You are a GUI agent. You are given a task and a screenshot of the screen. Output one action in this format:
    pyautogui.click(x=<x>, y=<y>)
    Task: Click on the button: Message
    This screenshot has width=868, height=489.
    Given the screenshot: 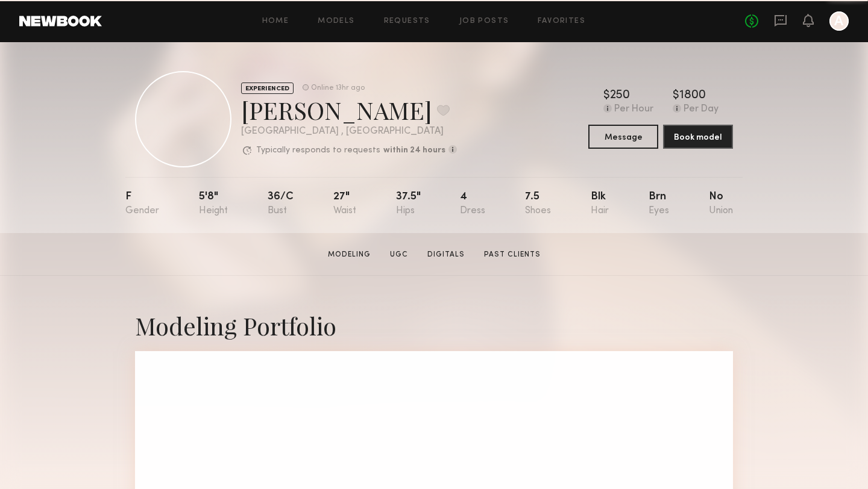 What is the action you would take?
    pyautogui.click(x=623, y=136)
    